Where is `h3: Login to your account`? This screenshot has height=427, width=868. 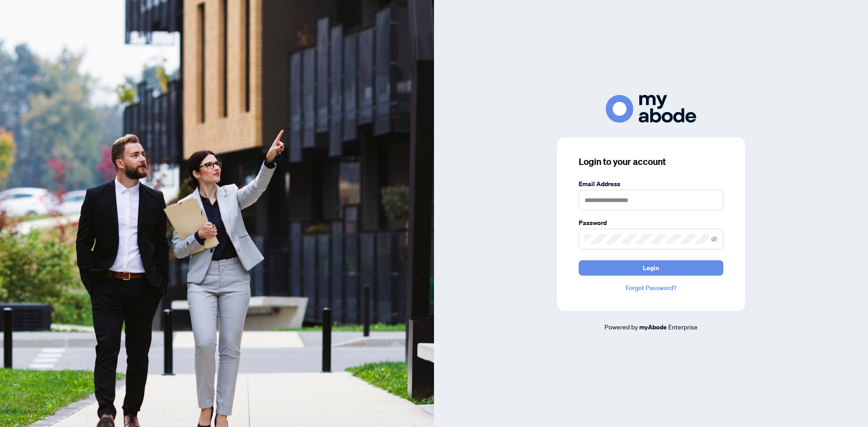 h3: Login to your account is located at coordinates (650, 162).